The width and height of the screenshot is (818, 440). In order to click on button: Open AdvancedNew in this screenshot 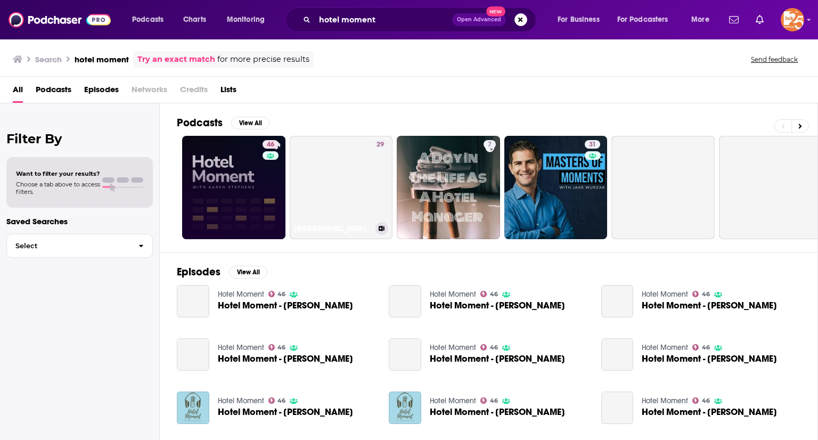, I will do `click(479, 20)`.